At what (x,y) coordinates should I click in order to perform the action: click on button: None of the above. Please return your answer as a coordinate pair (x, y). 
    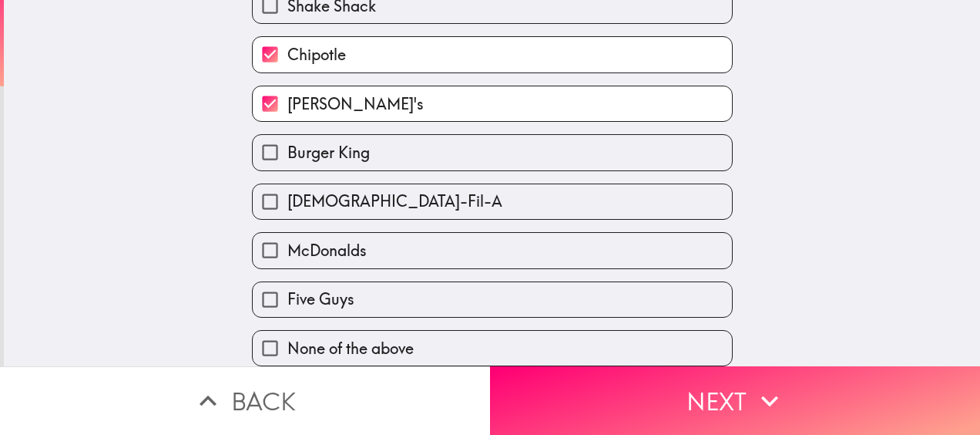
    Looking at the image, I should click on (492, 347).